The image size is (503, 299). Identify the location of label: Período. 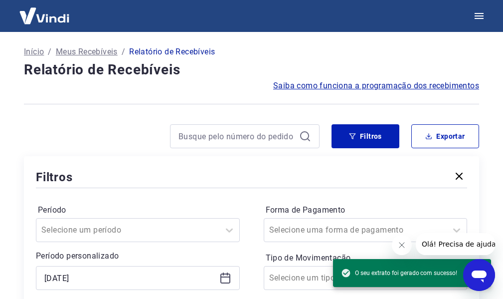
(138, 210).